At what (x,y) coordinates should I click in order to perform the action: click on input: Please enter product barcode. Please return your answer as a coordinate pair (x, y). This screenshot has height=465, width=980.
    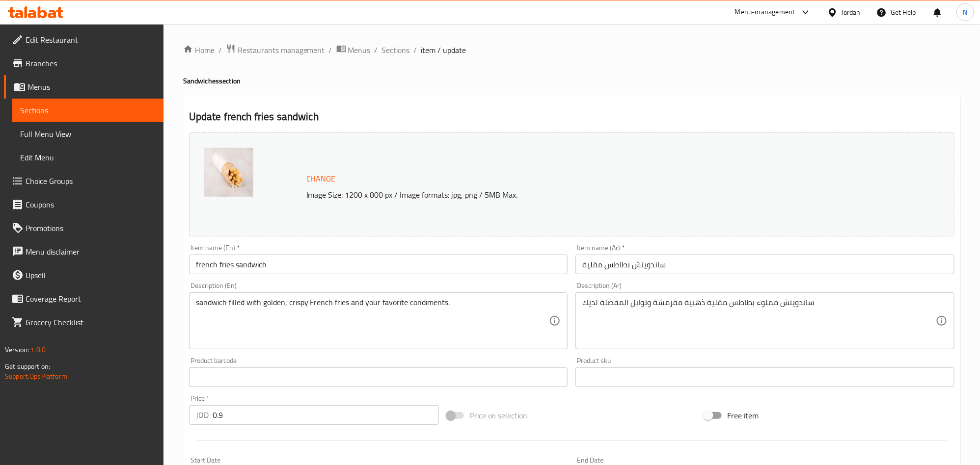
    Looking at the image, I should click on (378, 378).